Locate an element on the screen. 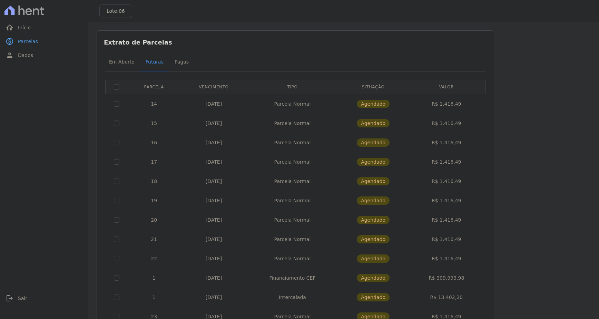  a: logoutSair is located at coordinates (44, 298).